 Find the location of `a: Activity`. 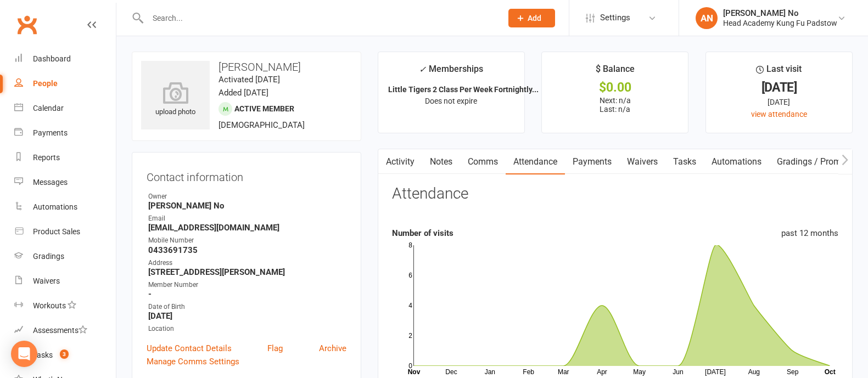

a: Activity is located at coordinates (400, 162).